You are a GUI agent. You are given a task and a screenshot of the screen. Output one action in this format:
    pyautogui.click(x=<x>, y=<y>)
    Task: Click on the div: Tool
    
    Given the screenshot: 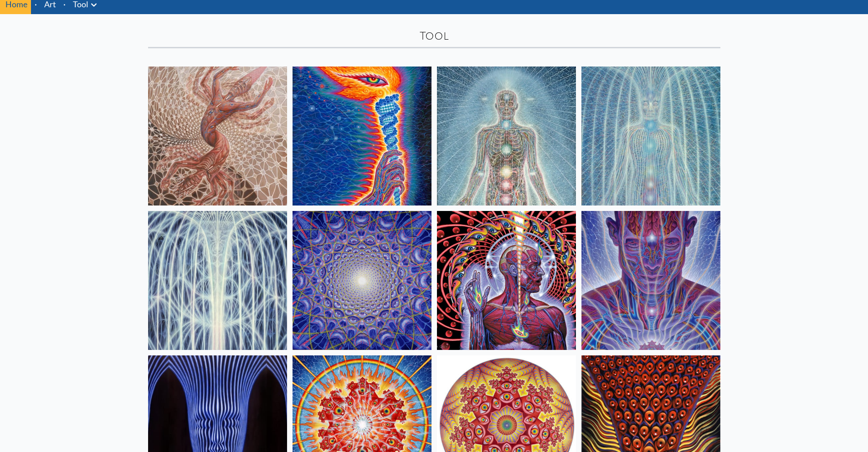 What is the action you would take?
    pyautogui.click(x=434, y=36)
    